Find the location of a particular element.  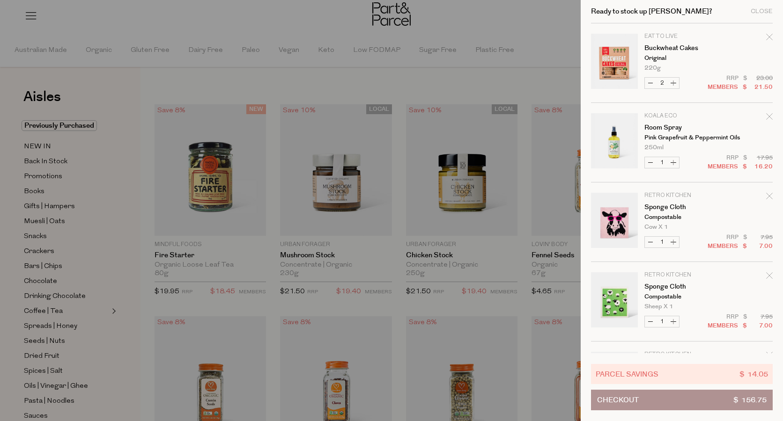

span: Cow x 1 is located at coordinates (656, 227).